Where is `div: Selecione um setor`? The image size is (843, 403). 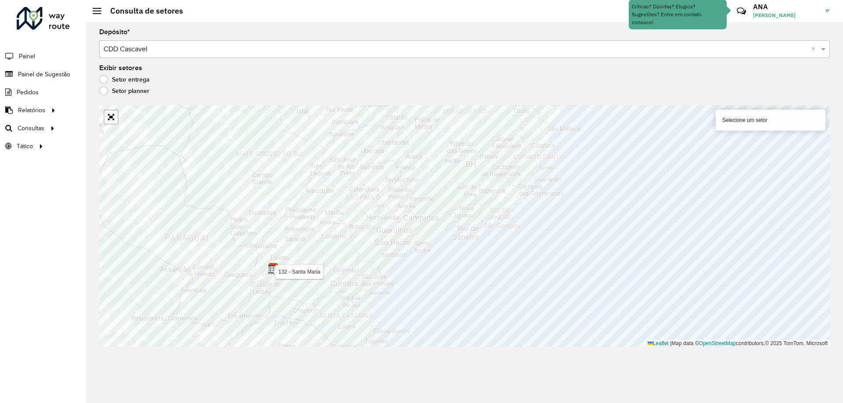 div: Selecione um setor is located at coordinates (770, 120).